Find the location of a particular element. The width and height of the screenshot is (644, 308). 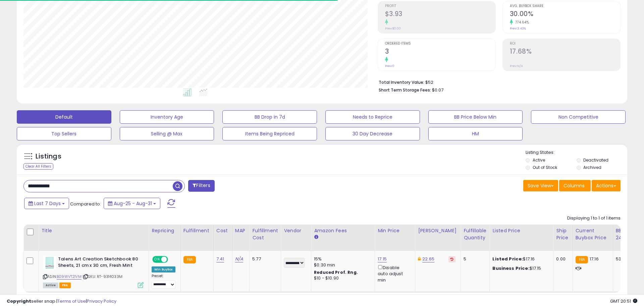

span: $0.07 is located at coordinates (438, 90).